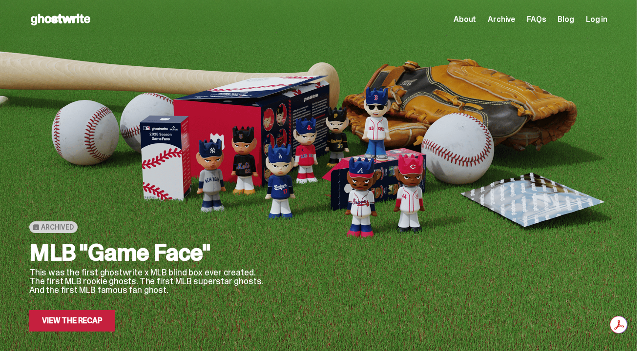 The width and height of the screenshot is (644, 351). Describe the element at coordinates (597, 20) in the screenshot. I see `a: Log in` at that location.